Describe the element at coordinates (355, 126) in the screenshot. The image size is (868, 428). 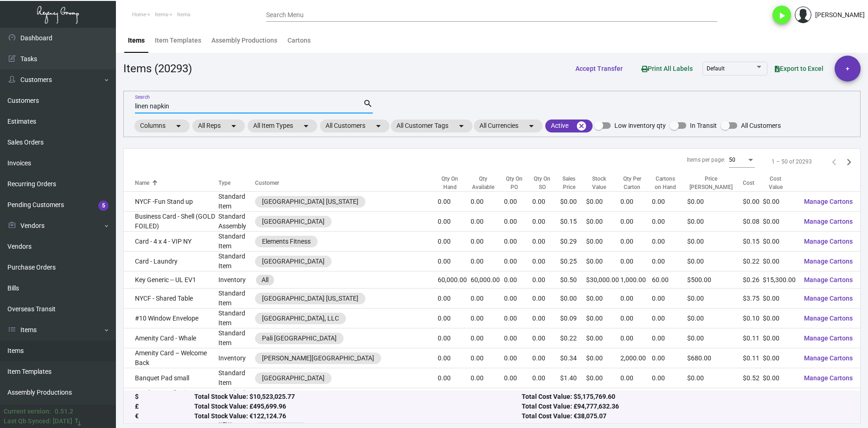
I see `mat-chip: All Customers` at that location.